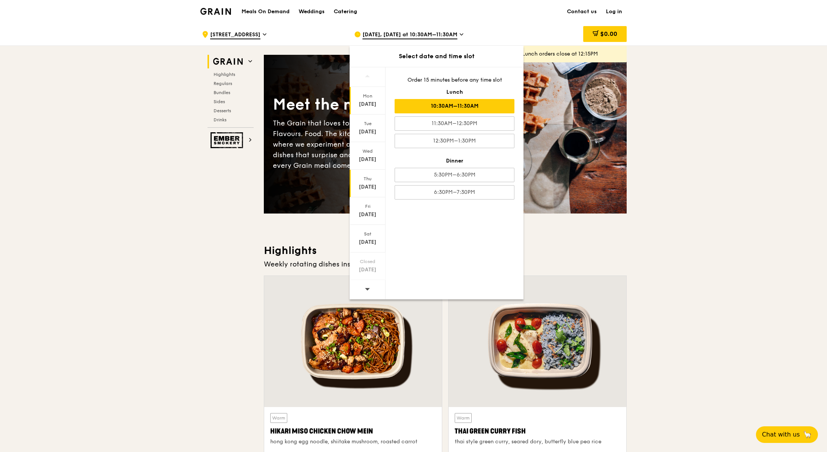 This screenshot has height=452, width=827. Describe the element at coordinates (367, 179) in the screenshot. I see `div: Thu` at that location.